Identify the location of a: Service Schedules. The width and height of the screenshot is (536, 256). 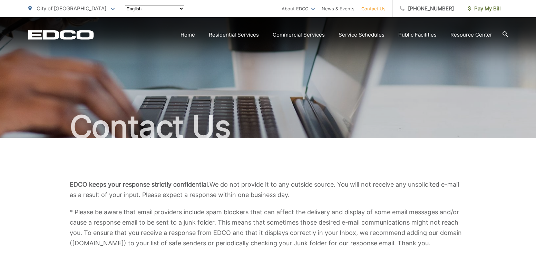
(361, 35).